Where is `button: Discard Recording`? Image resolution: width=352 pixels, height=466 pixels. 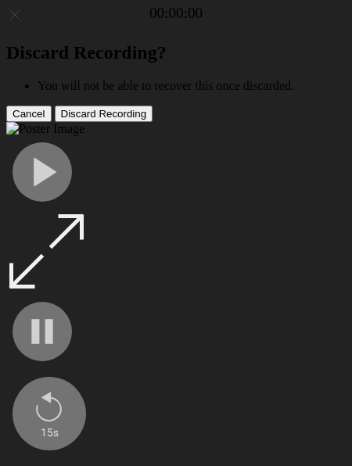
button: Discard Recording is located at coordinates (104, 113).